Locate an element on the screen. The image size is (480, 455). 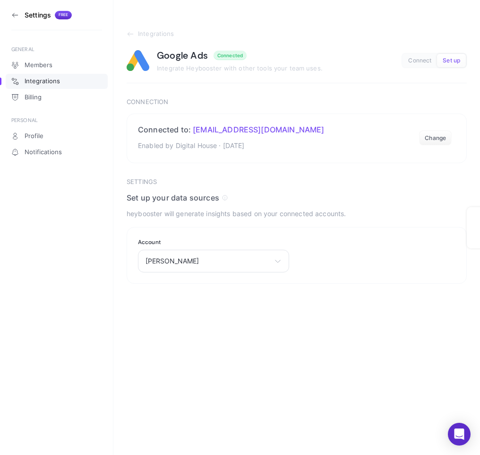
span: Integrate Heybooster with other tools your team uses. is located at coordinates (240, 68).